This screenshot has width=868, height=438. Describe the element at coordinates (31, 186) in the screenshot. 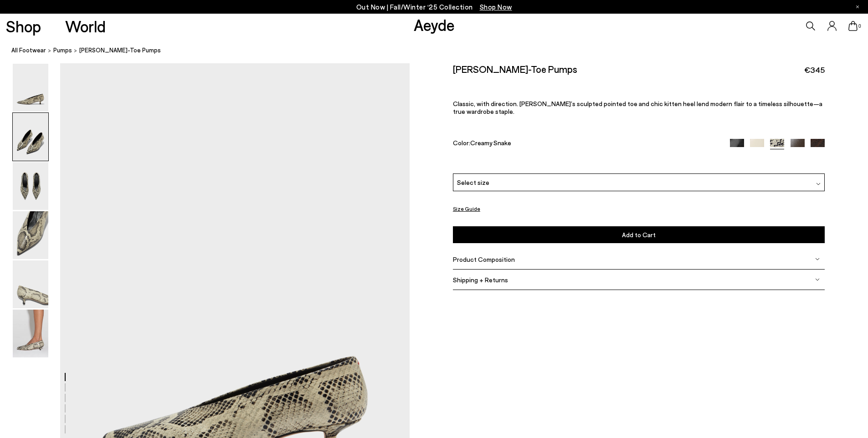

I see `img: Clara Pointed-Toe Pumps - Image 3` at that location.